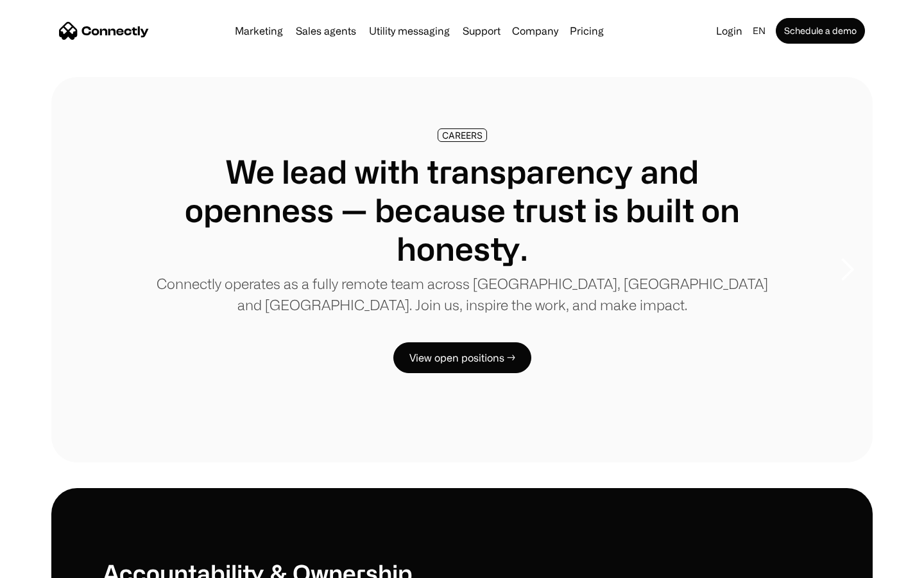  What do you see at coordinates (462, 270) in the screenshot?
I see `div: 1 of 8` at bounding box center [462, 270].